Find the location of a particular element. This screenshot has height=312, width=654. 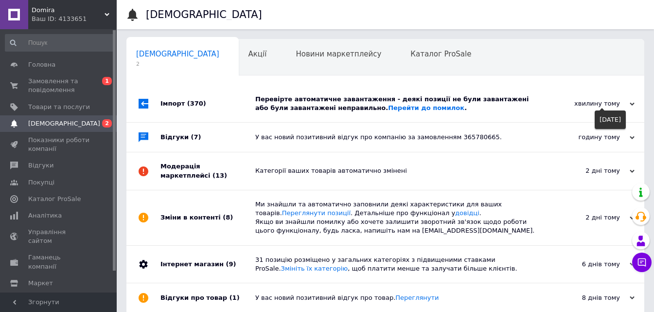

span: (9) is located at coordinates (230, 263).